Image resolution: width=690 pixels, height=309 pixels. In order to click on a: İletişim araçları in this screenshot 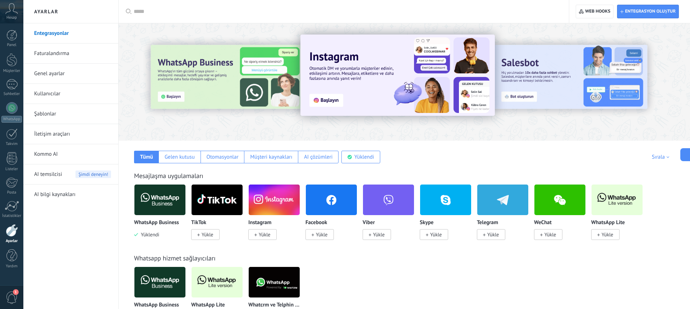, I will do `click(73, 134)`.